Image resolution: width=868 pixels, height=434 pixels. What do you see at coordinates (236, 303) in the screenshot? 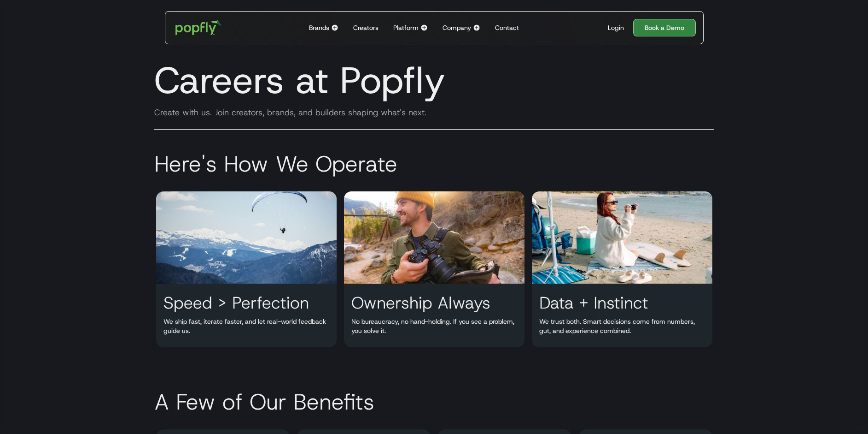
I see `h3: Speed > Perfection` at bounding box center [236, 303].